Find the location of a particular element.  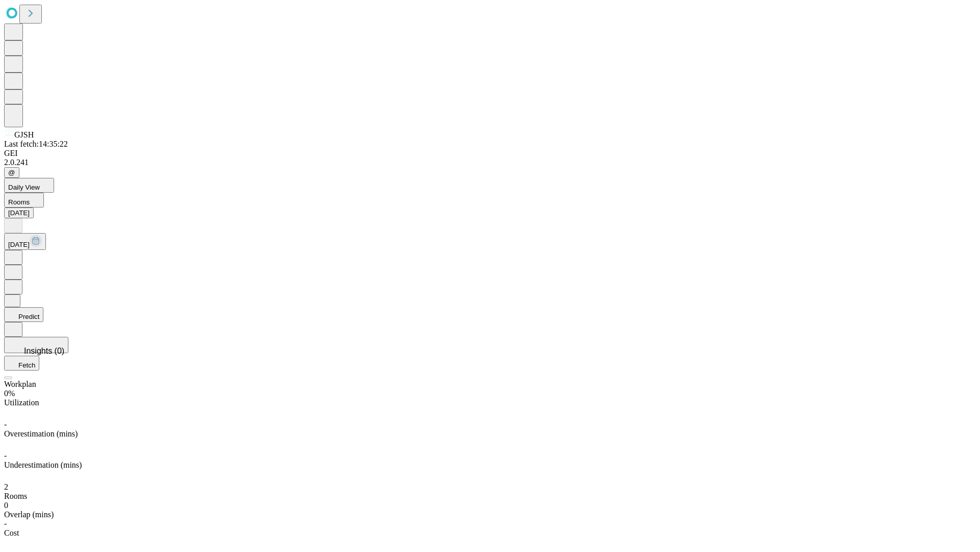

button: Fetch is located at coordinates (21, 363).